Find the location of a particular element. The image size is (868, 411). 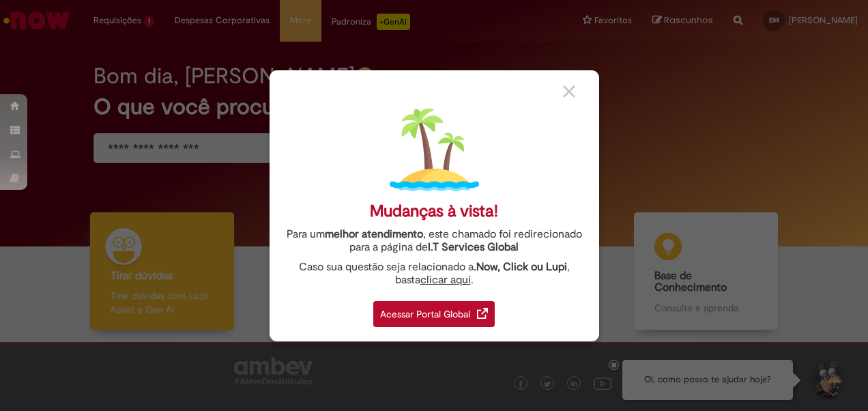

div: Para um , este chamado foi redirecionado para a página de is located at coordinates (434, 241).